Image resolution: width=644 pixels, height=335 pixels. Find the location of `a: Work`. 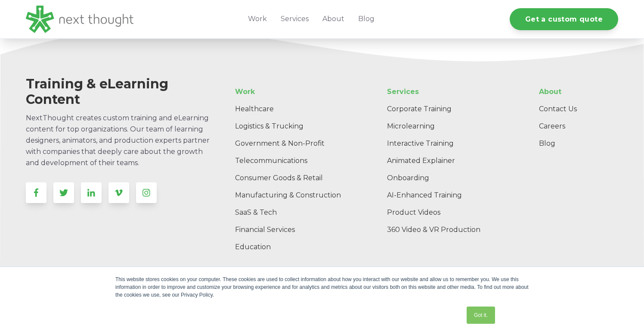

a: Work is located at coordinates (293, 92).